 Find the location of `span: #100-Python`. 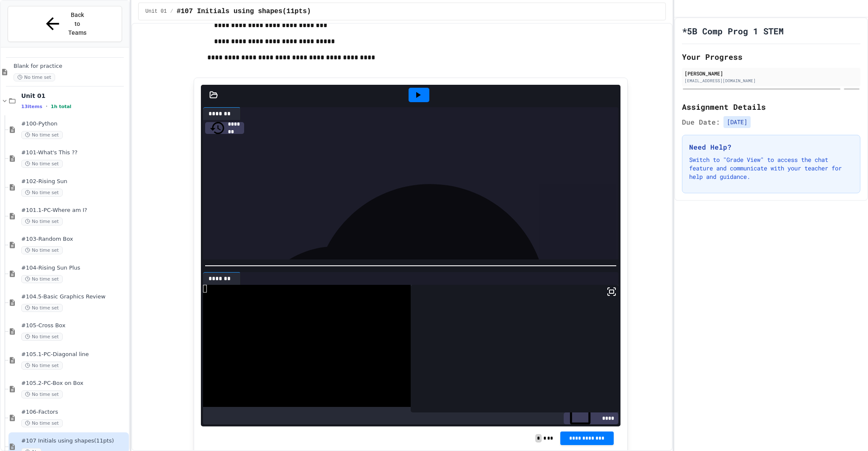

span: #100-Python is located at coordinates (74, 124).